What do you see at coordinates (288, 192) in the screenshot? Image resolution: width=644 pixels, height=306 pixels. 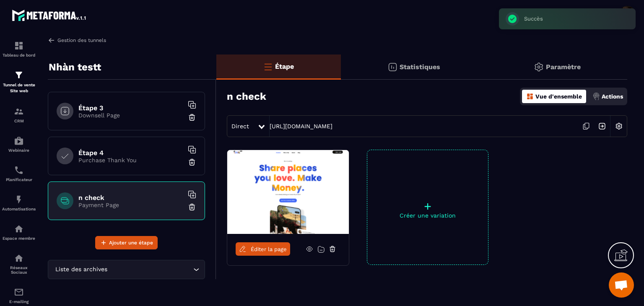 I see `img: image` at bounding box center [288, 192].